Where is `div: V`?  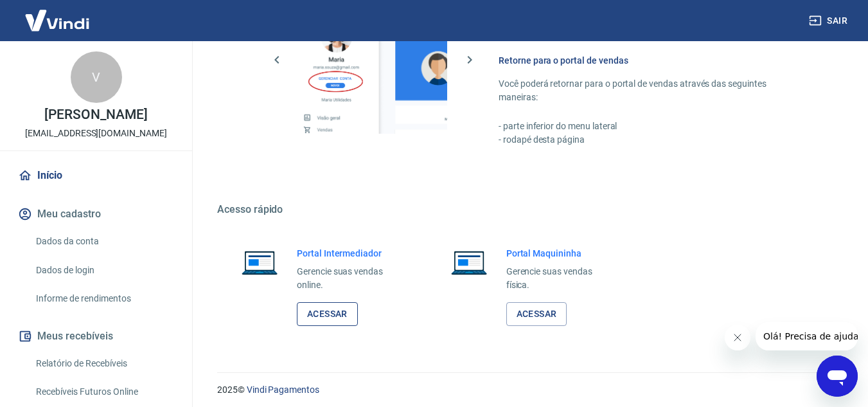 div: V is located at coordinates (96, 77).